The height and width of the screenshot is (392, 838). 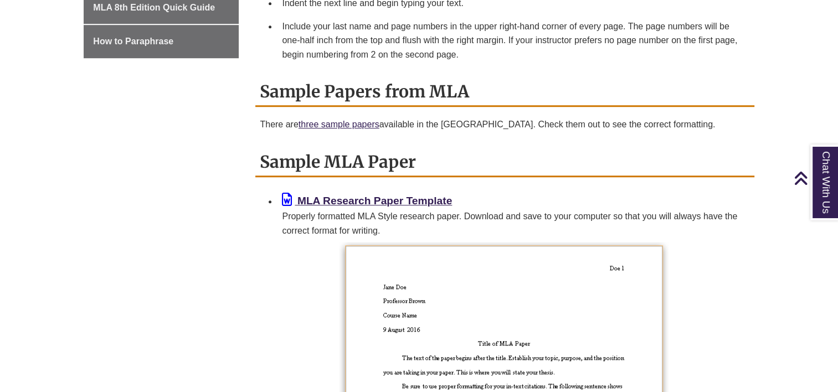 I want to click on b: MLA Research Paper Template, so click(x=375, y=201).